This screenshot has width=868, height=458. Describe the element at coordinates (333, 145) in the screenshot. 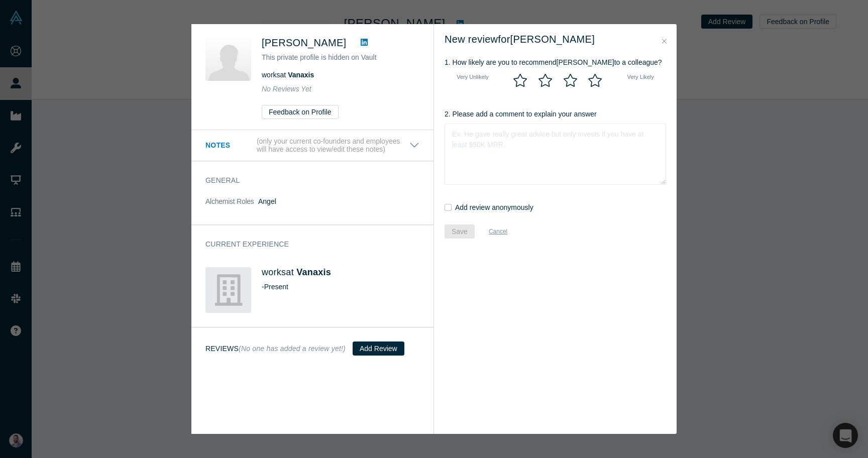

I see `p: (only your current co-founders and employees will have access to view/edit these notes)` at that location.